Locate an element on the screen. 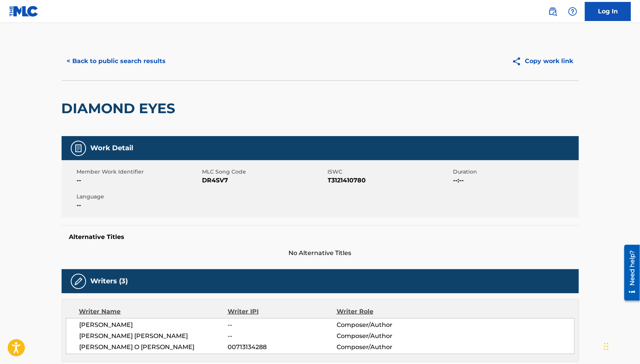 The height and width of the screenshot is (364, 640). span: T3121410780 is located at coordinates (389, 180).